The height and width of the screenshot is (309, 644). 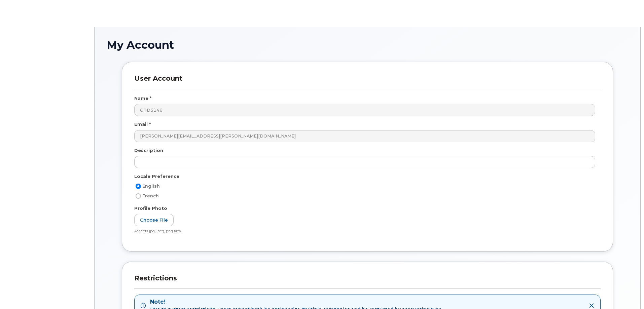 I want to click on label: Email *, so click(x=142, y=124).